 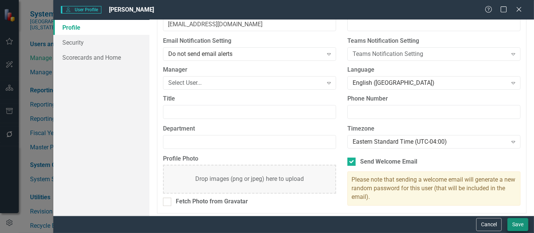 I want to click on a: Scorecards and Home, so click(x=101, y=57).